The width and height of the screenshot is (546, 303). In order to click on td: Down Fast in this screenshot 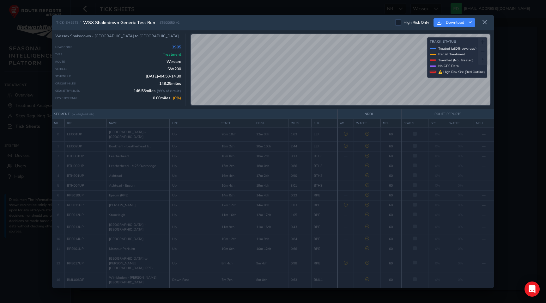, I will do `click(194, 279)`.